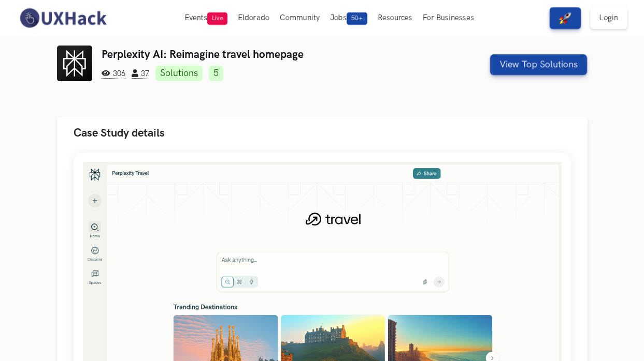  Describe the element at coordinates (74, 63) in the screenshot. I see `img: Perplexity AI logo` at that location.